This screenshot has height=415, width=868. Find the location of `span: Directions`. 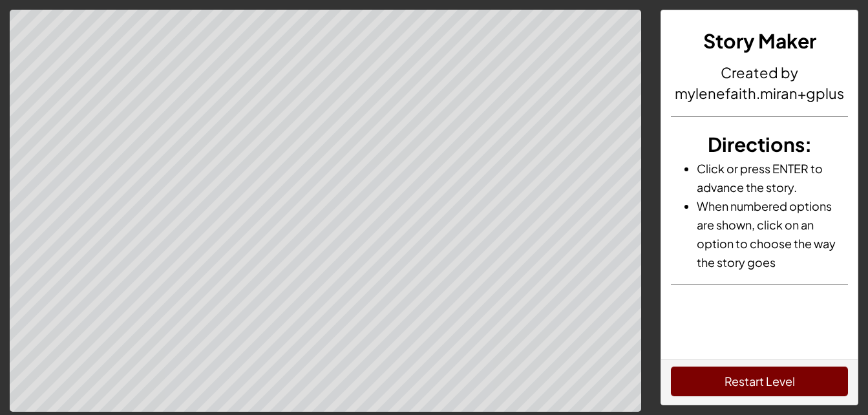

span: Directions is located at coordinates (756, 144).